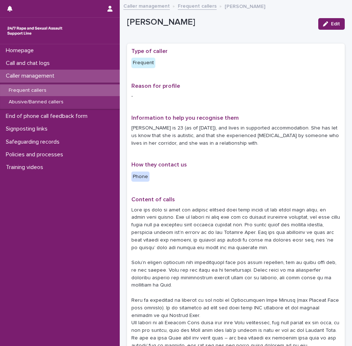 This screenshot has height=346, width=352. Describe the element at coordinates (143, 63) in the screenshot. I see `div: Frequent` at that location.